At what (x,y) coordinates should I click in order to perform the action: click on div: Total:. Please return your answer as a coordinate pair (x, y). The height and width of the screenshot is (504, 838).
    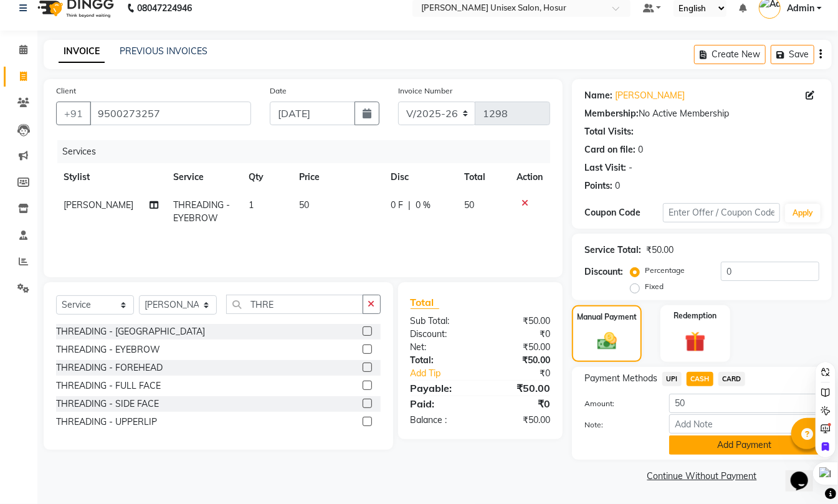
    Looking at the image, I should click on (440, 360).